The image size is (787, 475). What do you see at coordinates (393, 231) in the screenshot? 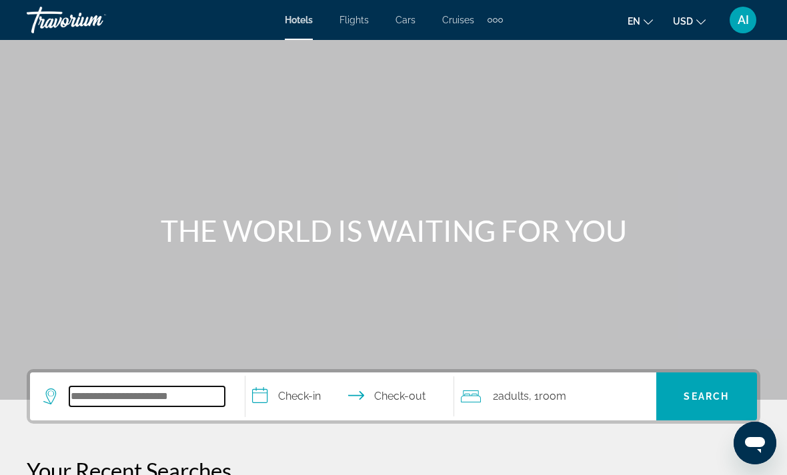
I see `h1: THE WORLD IS WAITING FOR YOU` at bounding box center [393, 231].